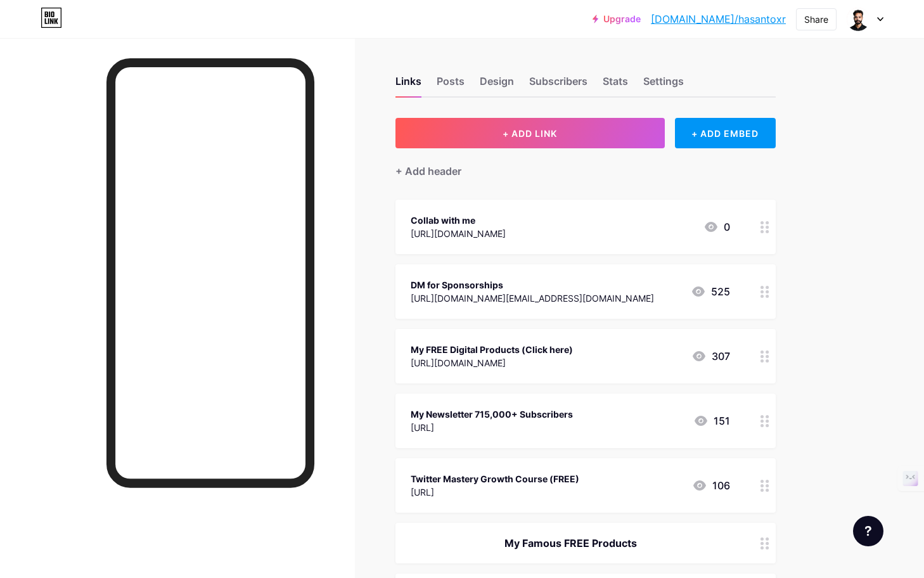 This screenshot has width=924, height=578. What do you see at coordinates (858, 19) in the screenshot?
I see `img: sandyscray` at bounding box center [858, 19].